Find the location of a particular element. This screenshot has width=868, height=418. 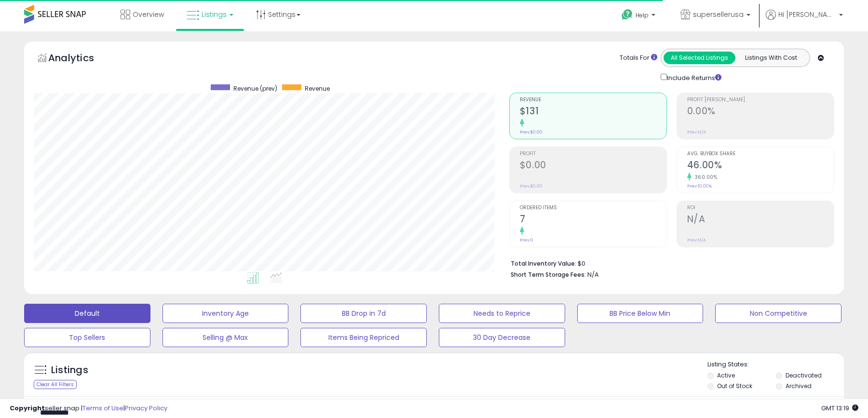

label: Deactivated is located at coordinates (803, 375).